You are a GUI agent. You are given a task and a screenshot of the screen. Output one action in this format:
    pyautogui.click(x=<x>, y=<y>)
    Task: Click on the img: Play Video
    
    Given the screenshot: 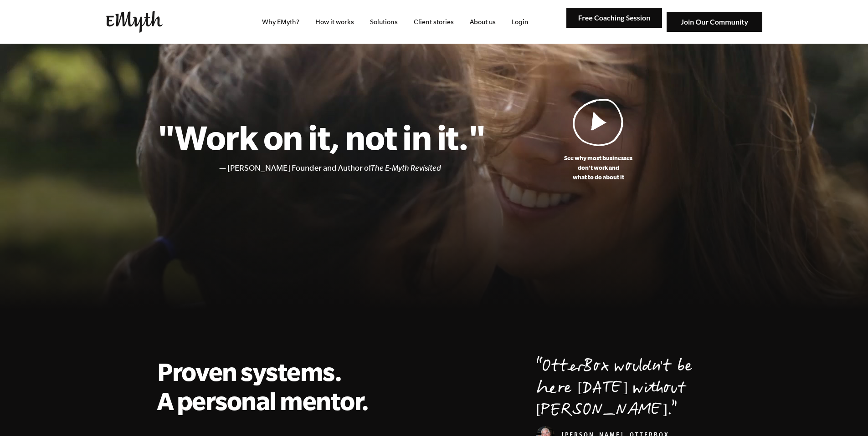 What is the action you would take?
    pyautogui.click(x=599, y=122)
    